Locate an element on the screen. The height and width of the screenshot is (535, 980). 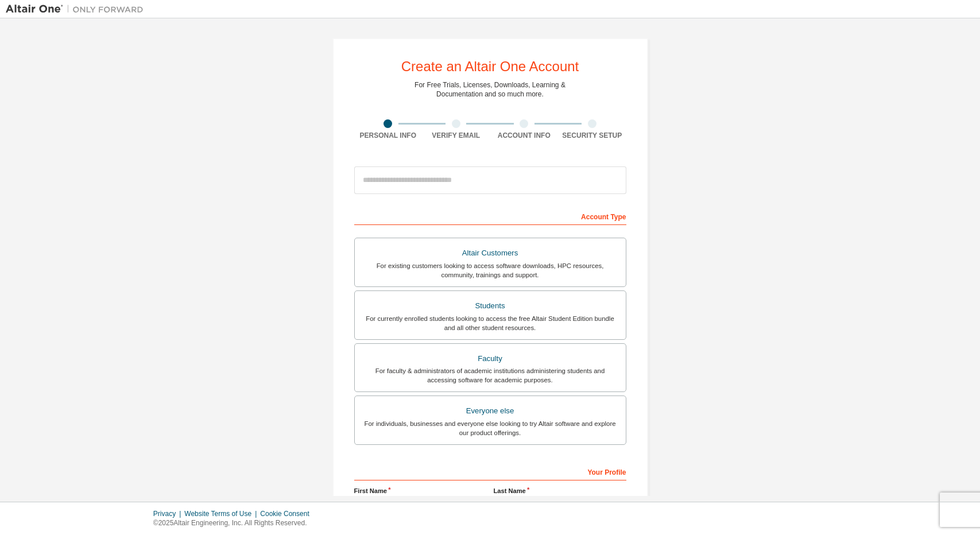
div: Altair Customers is located at coordinates (490, 253).